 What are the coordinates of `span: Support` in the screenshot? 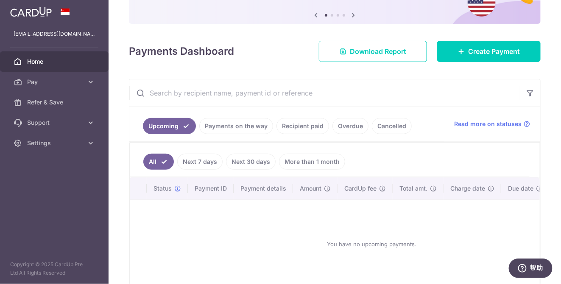 It's located at (55, 123).